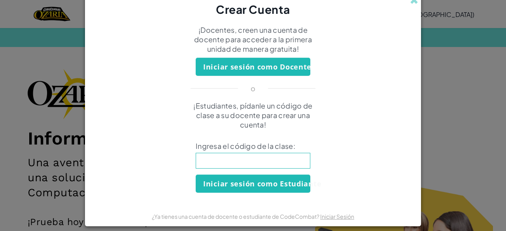 The height and width of the screenshot is (231, 506). I want to click on button: Iniciar sesión como Estudiante, so click(253, 184).